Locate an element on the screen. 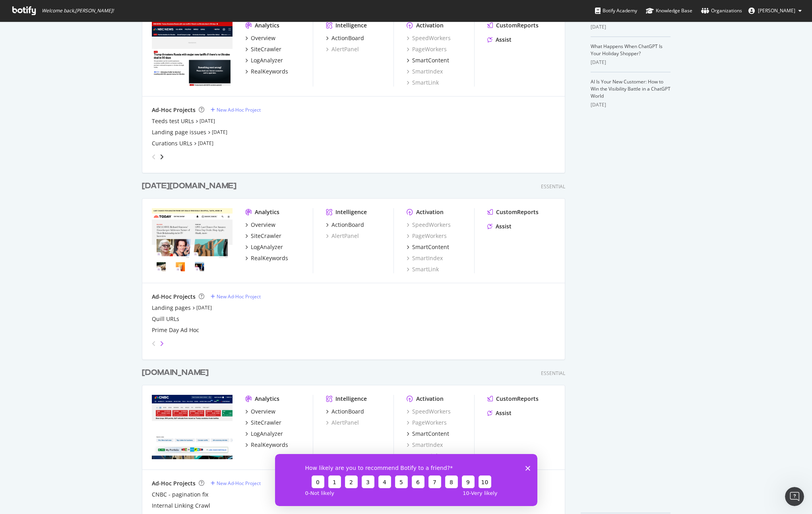 Image resolution: width=812 pixels, height=514 pixels. a: CNBC - pagination fix is located at coordinates (180, 495).